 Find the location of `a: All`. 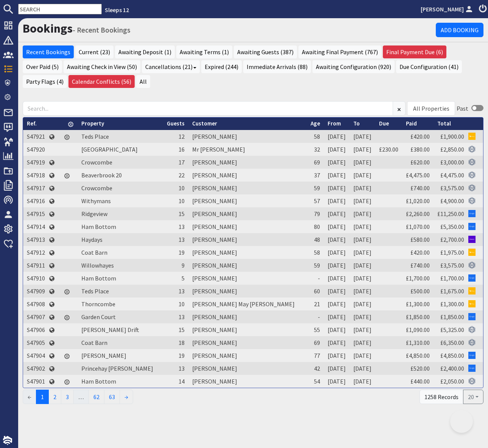

a: All is located at coordinates (143, 82).